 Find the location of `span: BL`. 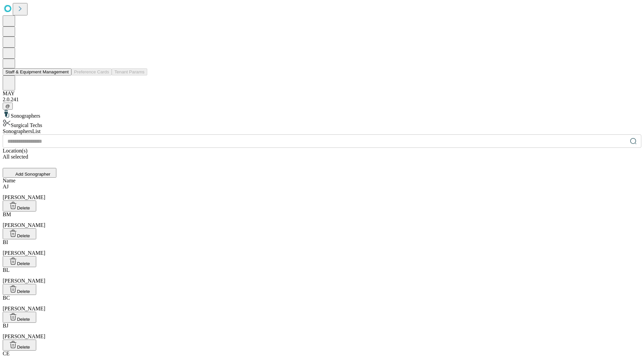

span: BL is located at coordinates (6, 269).